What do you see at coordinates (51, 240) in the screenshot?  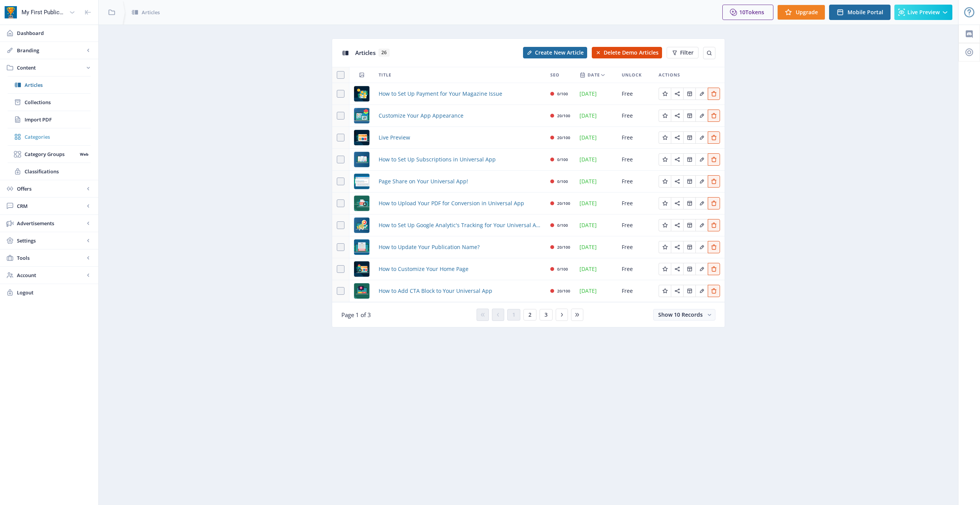 I see `span: Settings` at bounding box center [51, 240].